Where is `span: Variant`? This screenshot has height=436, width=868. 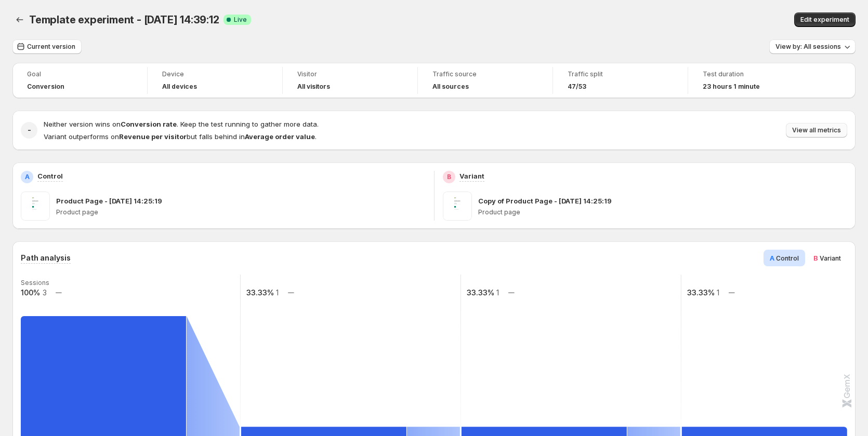 span: Variant is located at coordinates (830, 258).